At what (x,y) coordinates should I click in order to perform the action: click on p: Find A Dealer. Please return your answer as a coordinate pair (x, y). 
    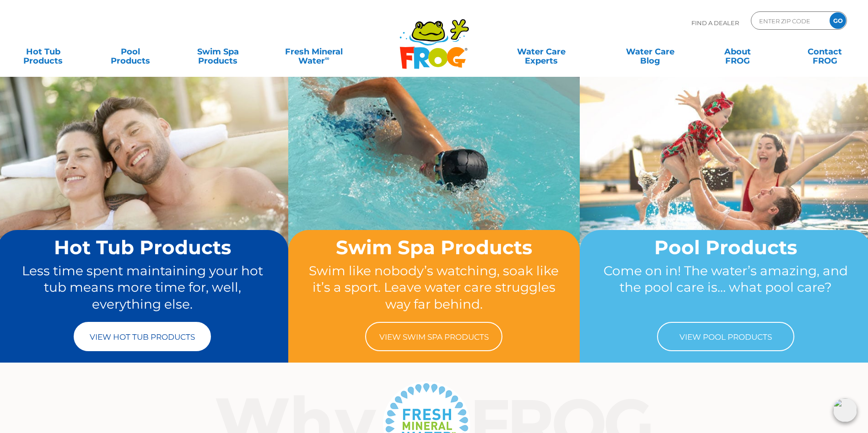
    Looking at the image, I should click on (715, 23).